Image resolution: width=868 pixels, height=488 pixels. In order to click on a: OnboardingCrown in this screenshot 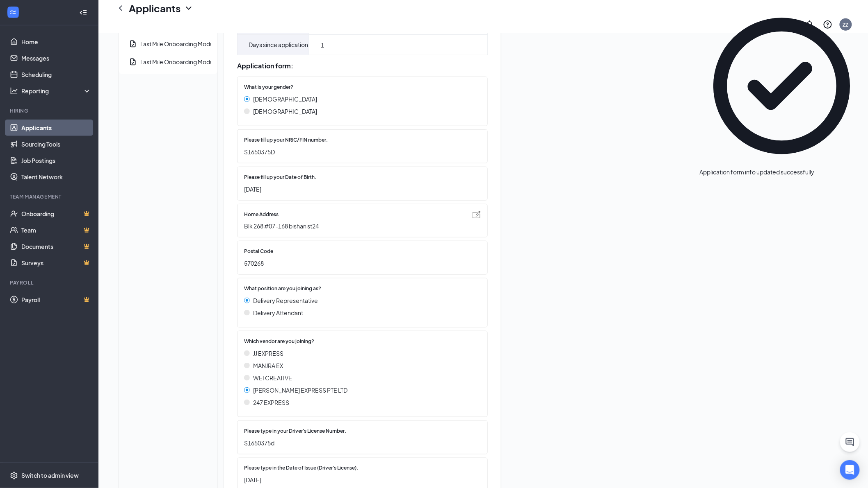, I will do `click(56, 214)`.